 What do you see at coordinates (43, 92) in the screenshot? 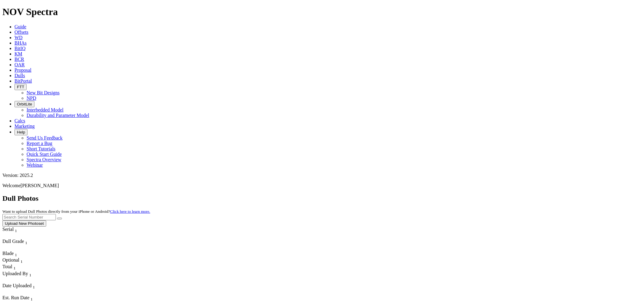
I see `a: New Bit Designs` at bounding box center [43, 92].